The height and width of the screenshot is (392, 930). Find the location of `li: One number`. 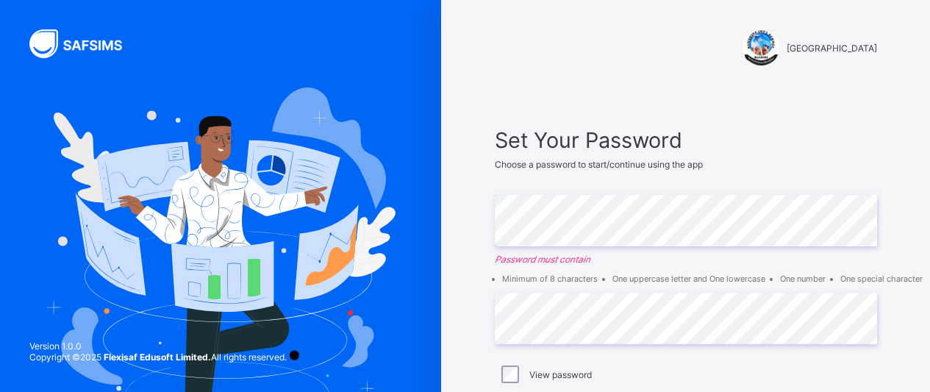

li: One number is located at coordinates (803, 279).